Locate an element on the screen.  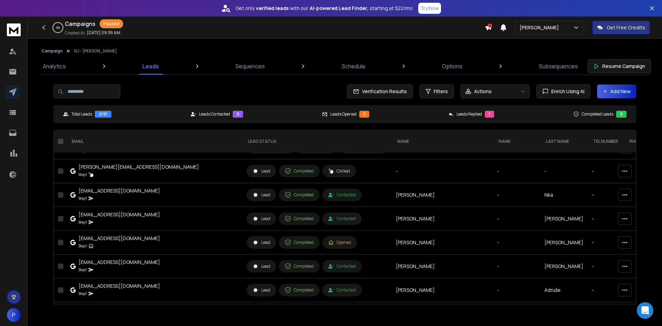
span: Verification Results is located at coordinates (383, 91).